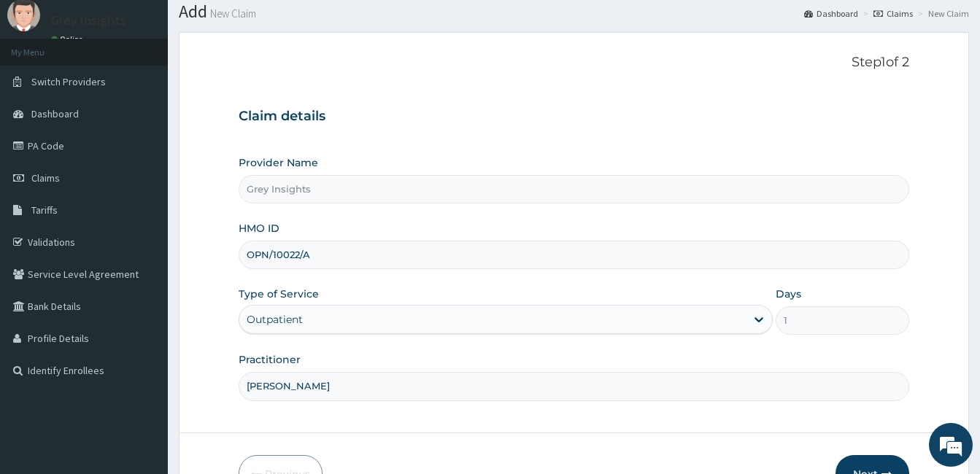  I want to click on span: Claims, so click(45, 178).